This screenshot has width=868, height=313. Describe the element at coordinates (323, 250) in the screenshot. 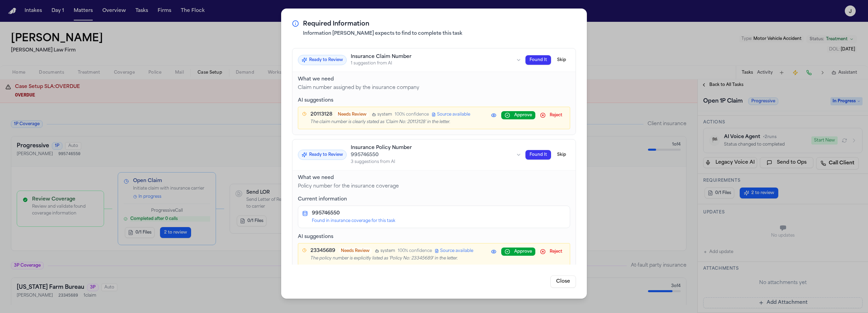

I see `span: 23345689` at that location.